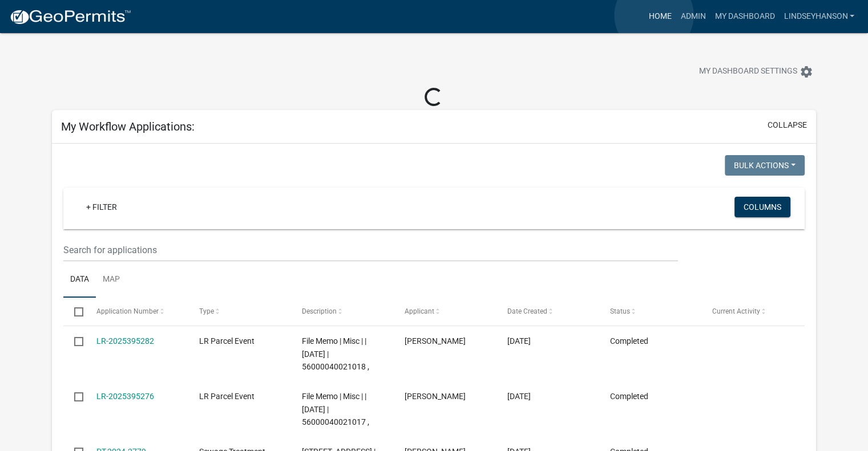 Image resolution: width=868 pixels, height=451 pixels. Describe the element at coordinates (762, 207) in the screenshot. I see `button: Columns` at that location.